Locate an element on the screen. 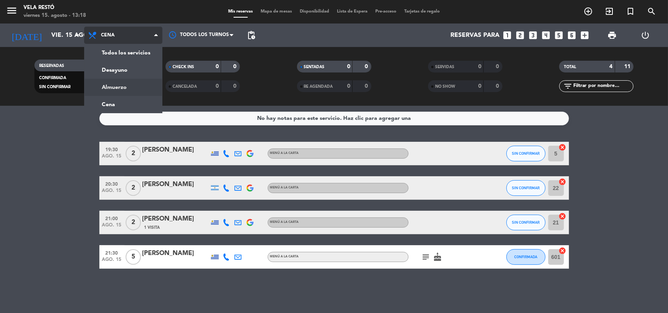 This screenshot has width=668, height=313. div: No hay notas para este servicio. Haz clic para agregar una is located at coordinates (334, 118).